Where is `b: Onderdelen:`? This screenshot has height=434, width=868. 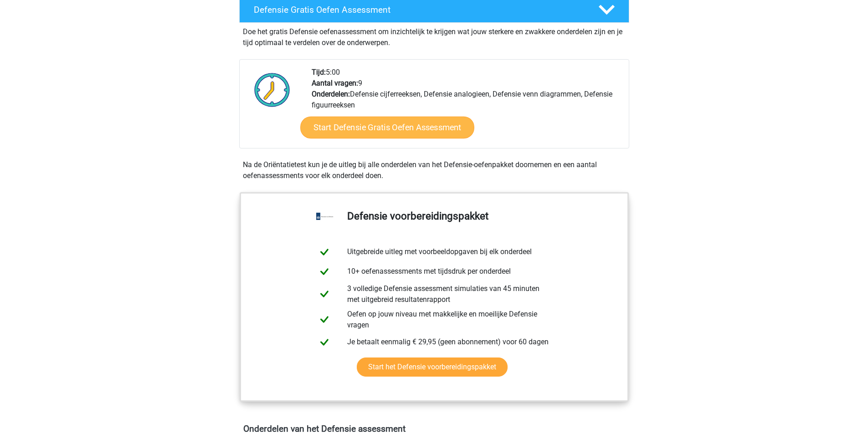
b: Onderdelen: is located at coordinates (331, 94).